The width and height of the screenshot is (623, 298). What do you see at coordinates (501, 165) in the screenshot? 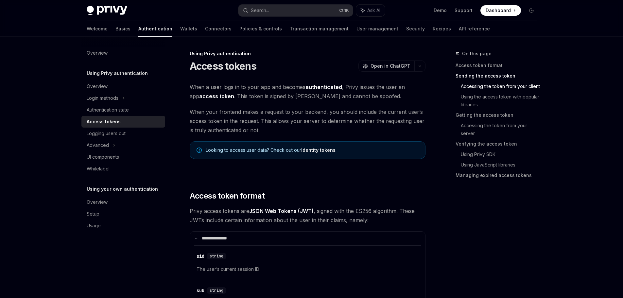
I see `a: Using JavaScript libraries` at bounding box center [501, 165].